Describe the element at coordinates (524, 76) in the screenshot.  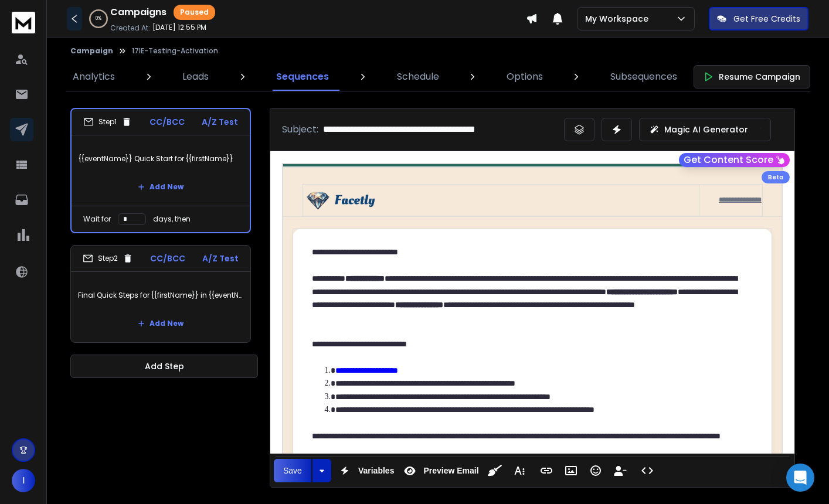
I see `p: Options` at that location.